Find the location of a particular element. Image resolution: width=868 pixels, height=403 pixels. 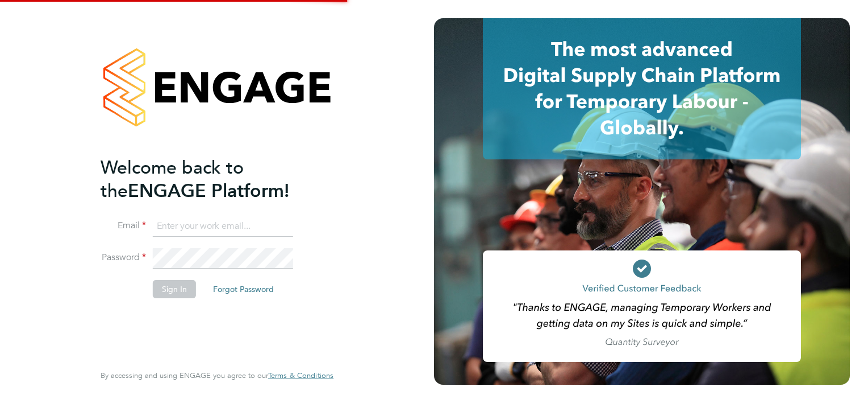

h2: ENGAGE Platform! is located at coordinates (212, 179).